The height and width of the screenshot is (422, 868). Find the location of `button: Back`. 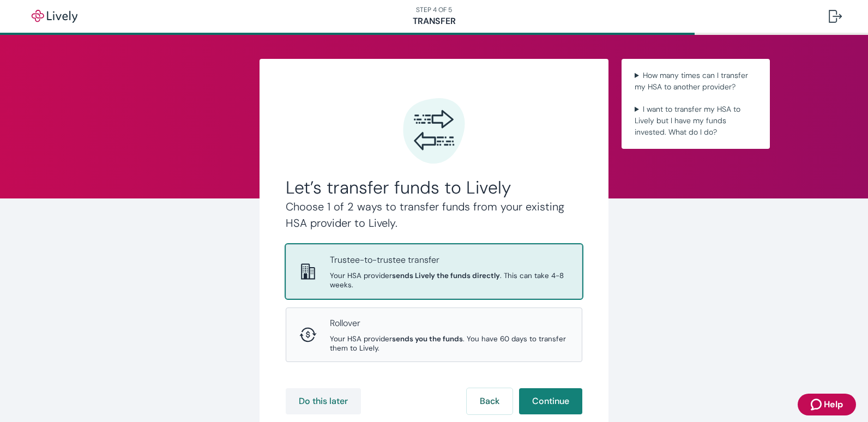

button: Back is located at coordinates (490, 401).